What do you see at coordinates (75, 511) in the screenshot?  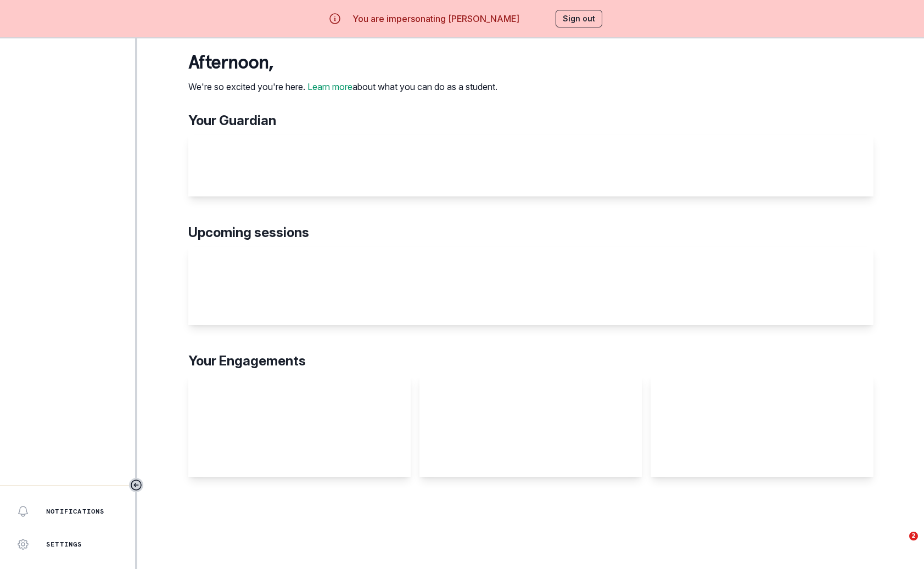 I see `p: Notifications` at bounding box center [75, 511].